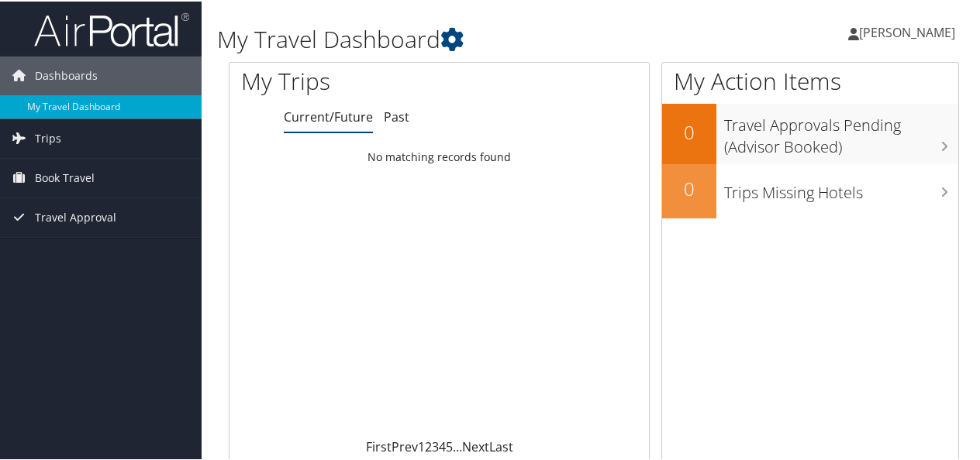 The image size is (980, 460). I want to click on a: 0Travel Approvals Pending (Advisor Booked), so click(811, 132).